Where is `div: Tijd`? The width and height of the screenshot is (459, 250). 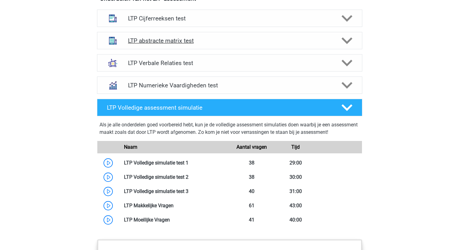 div: Tijd is located at coordinates (296, 147).